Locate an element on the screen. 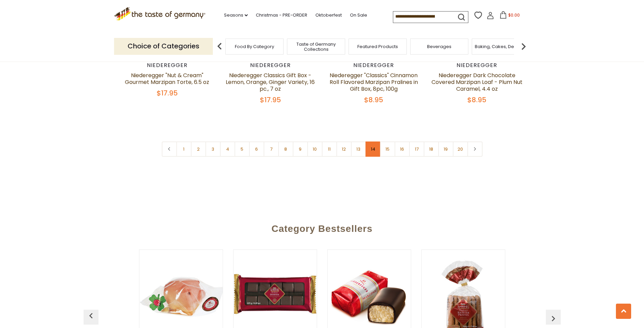  a: 10 is located at coordinates (315, 149).